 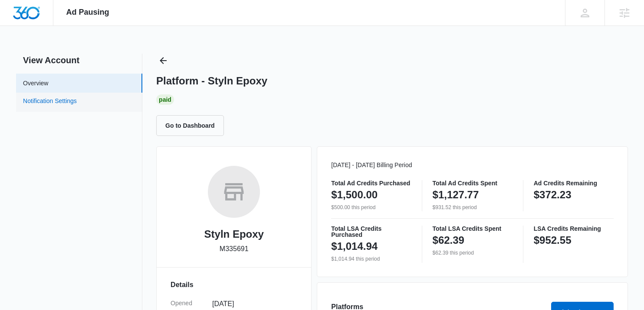 What do you see at coordinates (371, 259) in the screenshot?
I see `p: $1,014.94 this period` at bounding box center [371, 259].